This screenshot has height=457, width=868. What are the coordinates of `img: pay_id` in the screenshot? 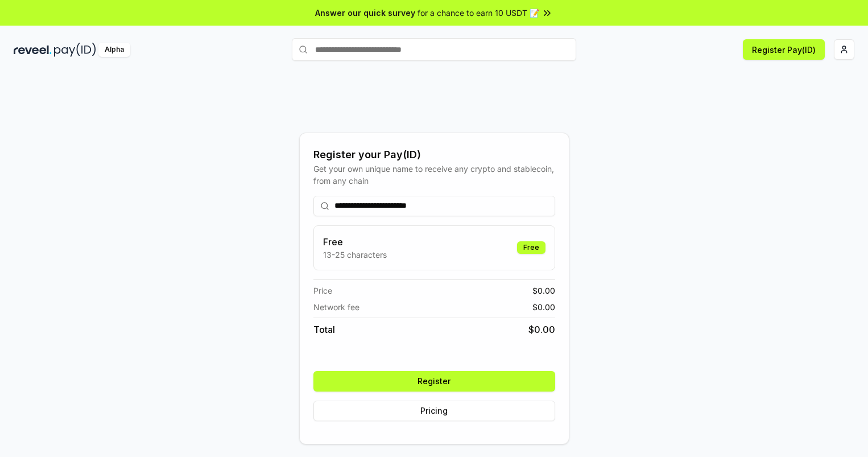 It's located at (75, 50).